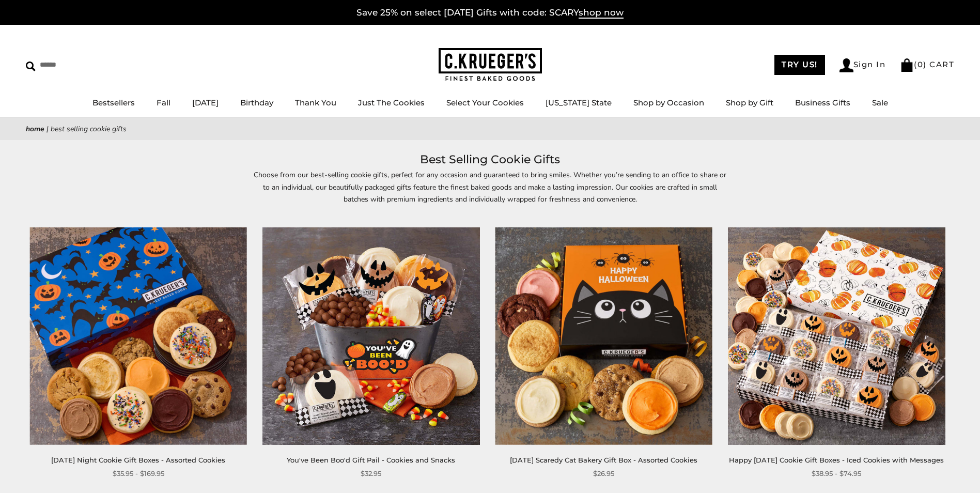 Image resolution: width=980 pixels, height=493 pixels. Describe the element at coordinates (137, 336) in the screenshot. I see `a: Halloween Night Cookie Gift Boxes - Assorted Cookies` at that location.